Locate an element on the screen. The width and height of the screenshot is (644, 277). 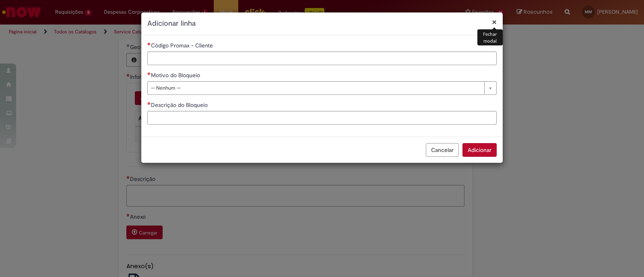
h2: Adicionar linha is located at coordinates (322, 24).